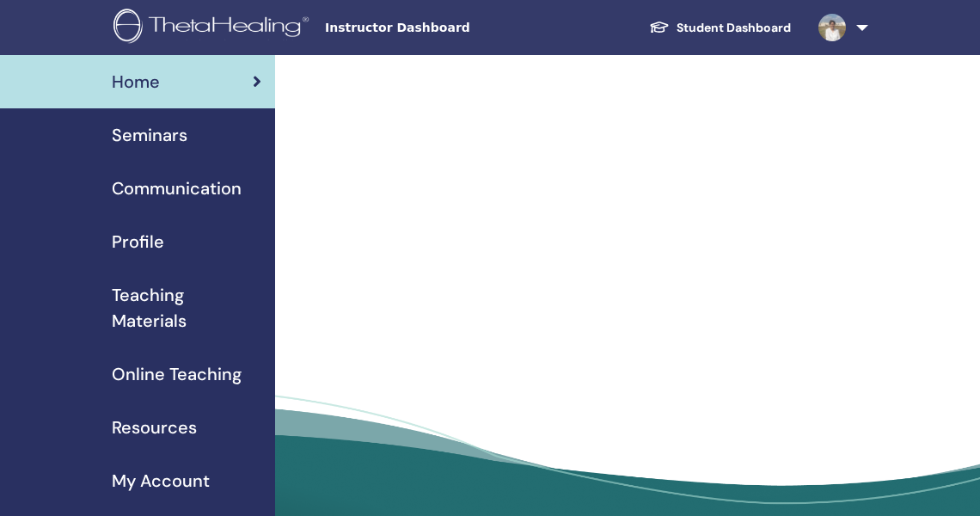  I want to click on span: Resources, so click(154, 428).